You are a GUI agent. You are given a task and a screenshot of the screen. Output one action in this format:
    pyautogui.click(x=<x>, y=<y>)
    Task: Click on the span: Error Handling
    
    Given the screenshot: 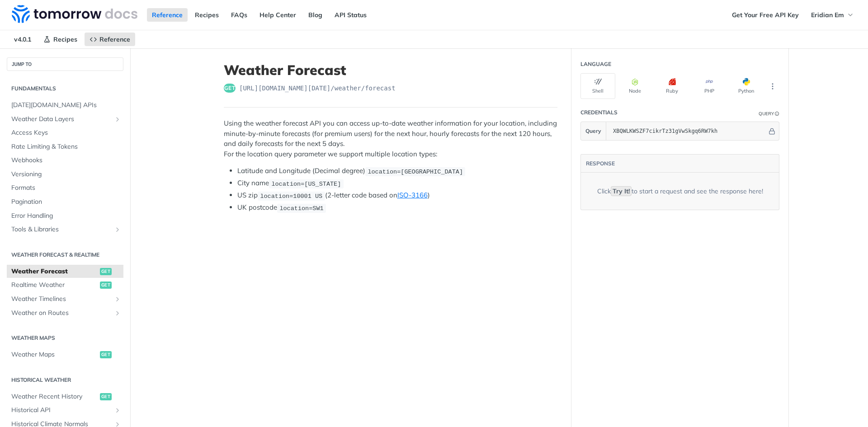 What is the action you would take?
    pyautogui.click(x=66, y=216)
    